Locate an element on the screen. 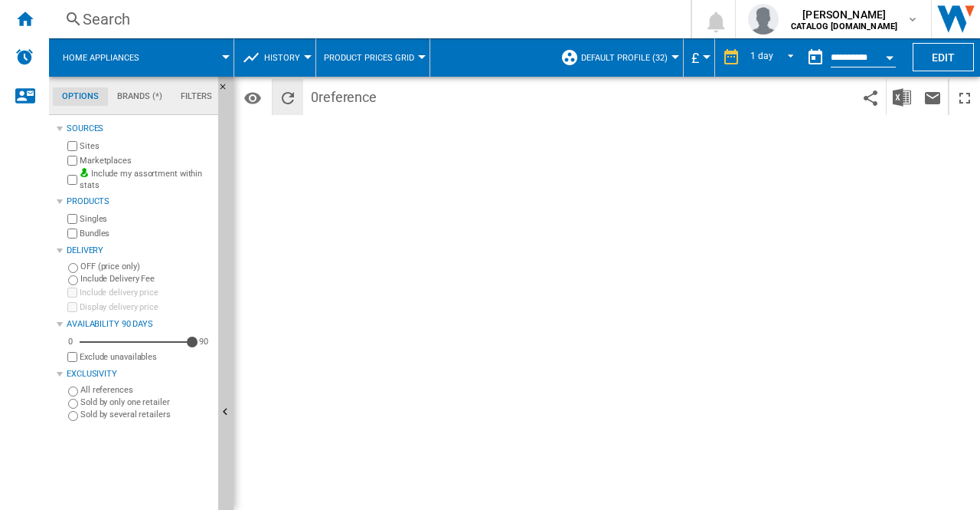 The width and height of the screenshot is (980, 510). button: Edit is located at coordinates (943, 57).